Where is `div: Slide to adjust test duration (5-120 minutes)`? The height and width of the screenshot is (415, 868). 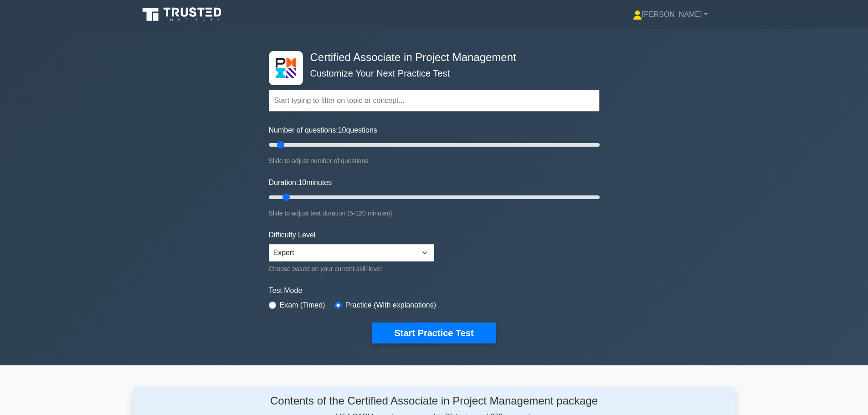 div: Slide to adjust test duration (5-120 minutes) is located at coordinates (434, 213).